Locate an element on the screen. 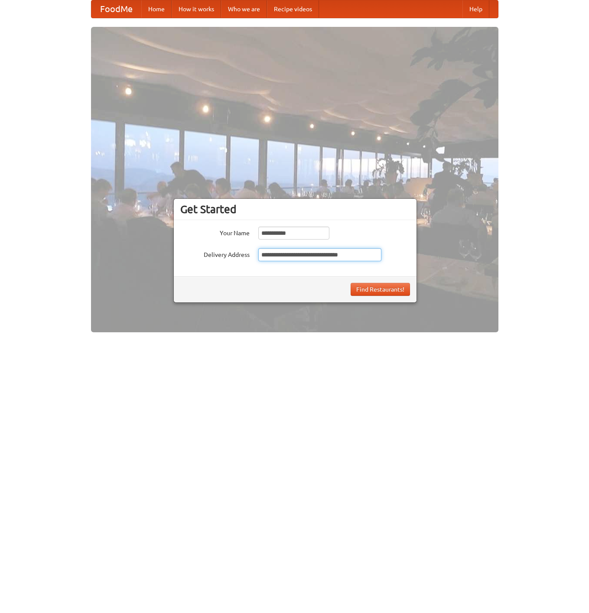 The height and width of the screenshot is (613, 589). a: FoodMe is located at coordinates (116, 9).